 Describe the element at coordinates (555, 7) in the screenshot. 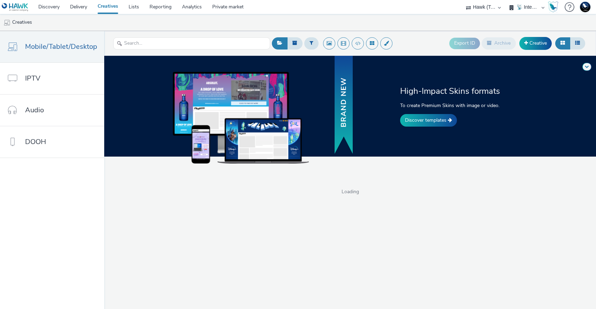

I see `a: Hawk Academy` at that location.